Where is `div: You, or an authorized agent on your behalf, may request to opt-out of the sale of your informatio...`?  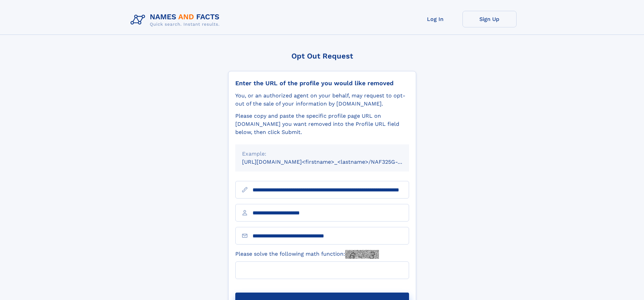
div: You, or an authorized agent on your behalf, may request to opt-out of the sale of your informatio... is located at coordinates (322, 100).